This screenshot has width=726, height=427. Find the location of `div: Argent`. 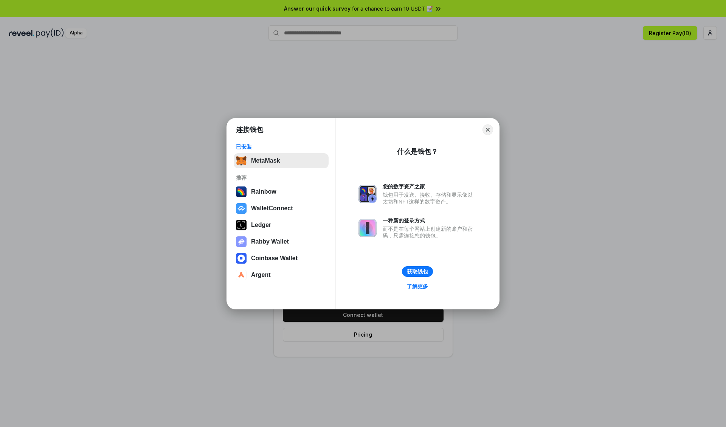

div: Argent is located at coordinates (261, 275).